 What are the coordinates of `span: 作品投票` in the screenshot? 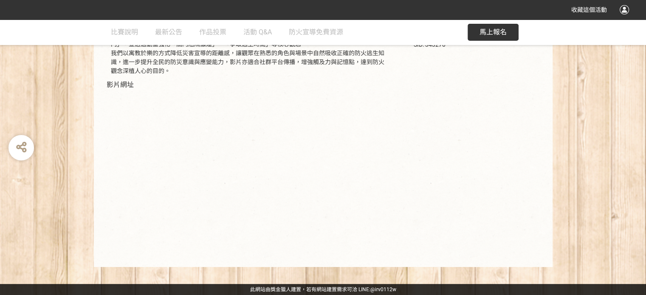 It's located at (213, 32).